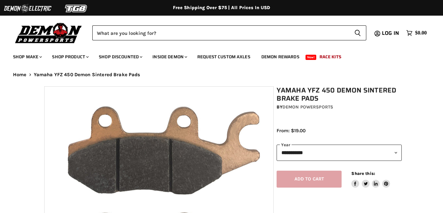  What do you see at coordinates (421, 33) in the screenshot?
I see `span: $0.00` at bounding box center [421, 33].